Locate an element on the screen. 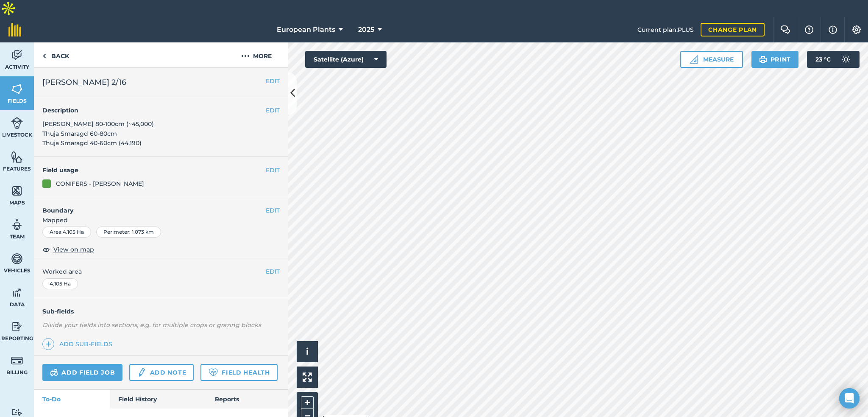  div: Perimeter : 1.073 km is located at coordinates (129, 232).